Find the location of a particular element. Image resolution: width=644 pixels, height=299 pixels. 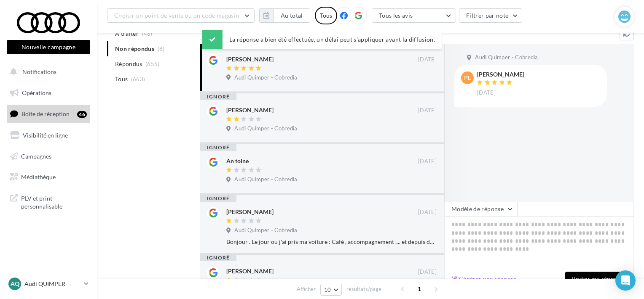

button: Notifications is located at coordinates (47, 72).